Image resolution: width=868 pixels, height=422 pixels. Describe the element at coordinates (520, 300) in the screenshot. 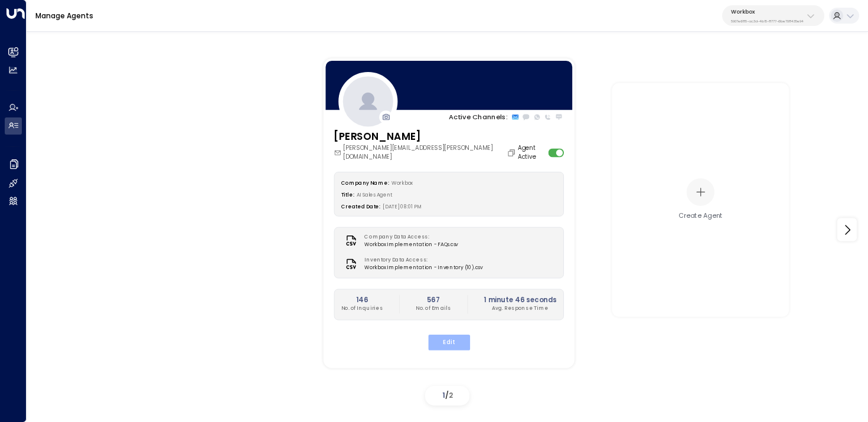

I see `h2: 1 minute 46 seconds` at that location.